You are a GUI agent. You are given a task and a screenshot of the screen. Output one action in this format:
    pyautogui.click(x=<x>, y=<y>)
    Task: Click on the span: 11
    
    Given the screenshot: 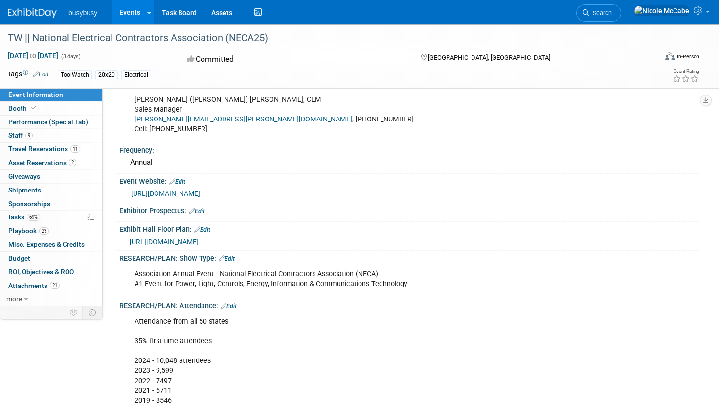 What is the action you would take?
    pyautogui.click(x=75, y=149)
    